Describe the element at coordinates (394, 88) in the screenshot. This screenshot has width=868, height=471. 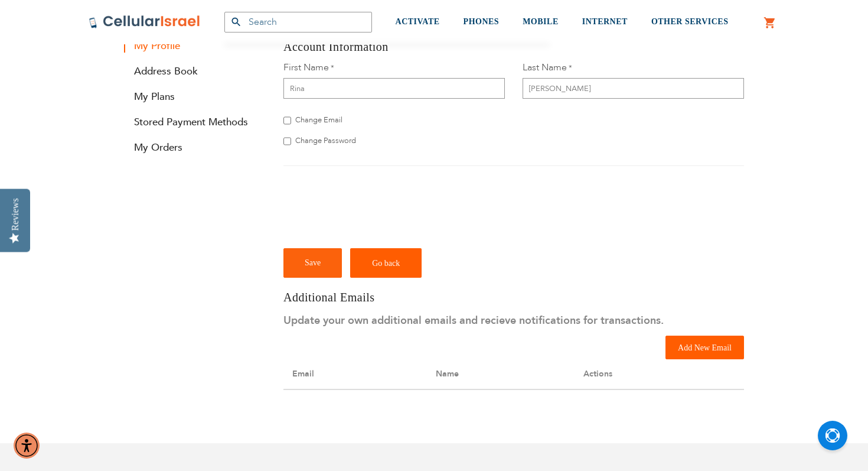
I see `input: First Name` at that location.